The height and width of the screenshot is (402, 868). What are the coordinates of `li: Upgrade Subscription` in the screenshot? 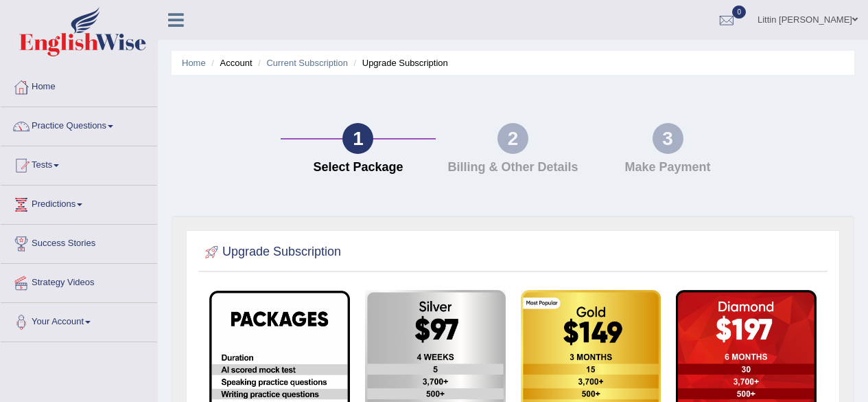 It's located at (400, 62).